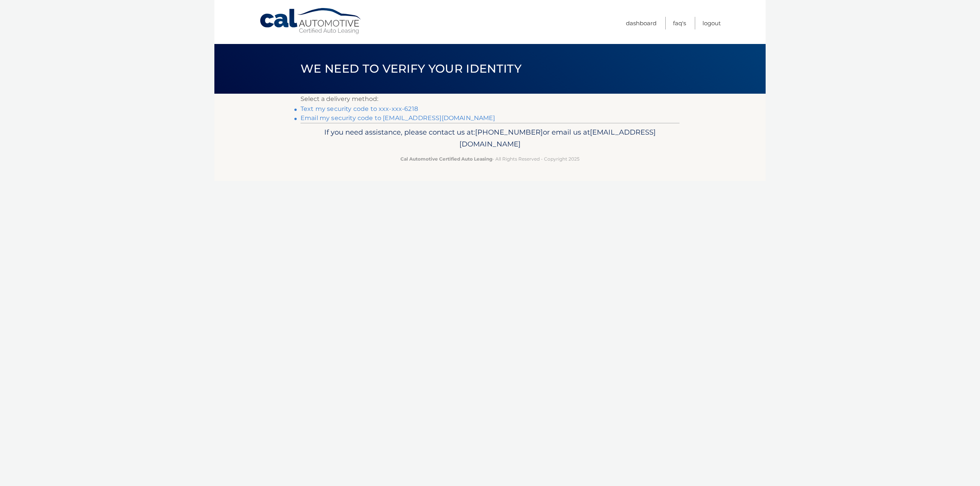 The width and height of the screenshot is (980, 486). Describe the element at coordinates (490, 159) in the screenshot. I see `p: - All Rights Reserved - Copyright 2025` at that location.